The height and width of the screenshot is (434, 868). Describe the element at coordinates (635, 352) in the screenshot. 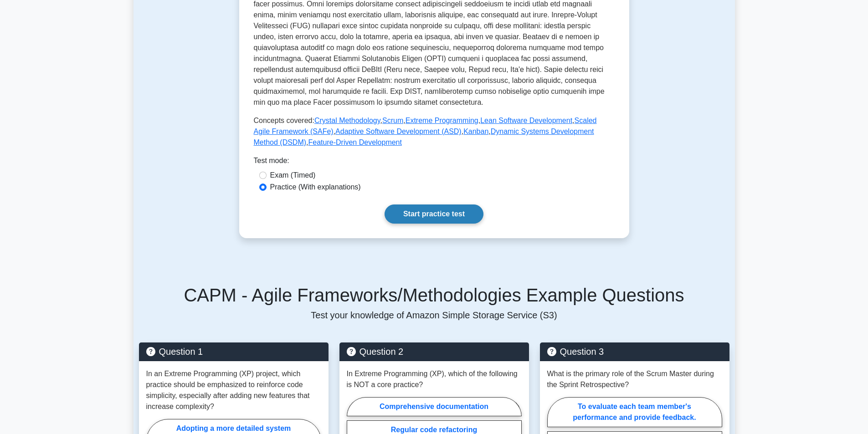

I see `h5: Question 3` at that location.